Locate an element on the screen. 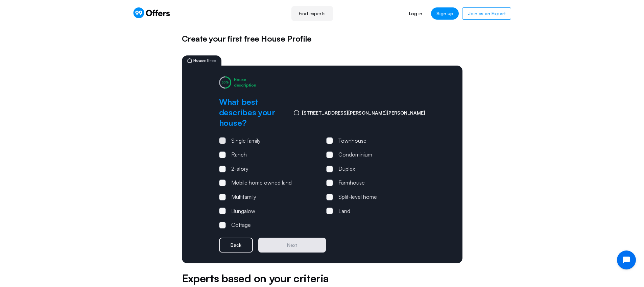 Image resolution: width=644 pixels, height=287 pixels. div: Duplex is located at coordinates (347, 169).